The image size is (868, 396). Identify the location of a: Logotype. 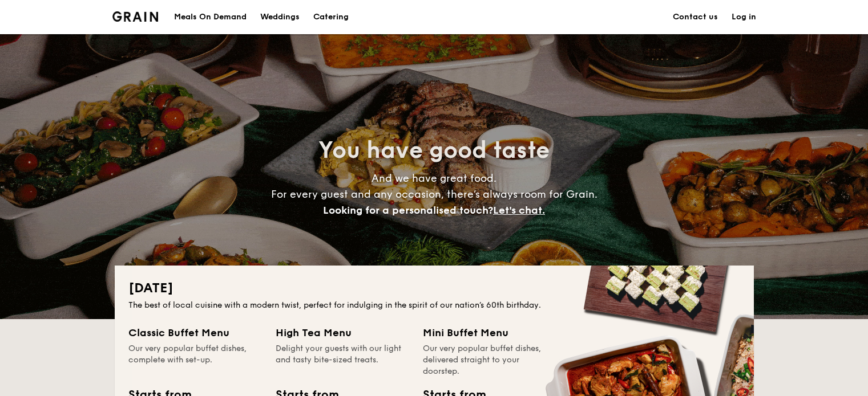
(136, 16).